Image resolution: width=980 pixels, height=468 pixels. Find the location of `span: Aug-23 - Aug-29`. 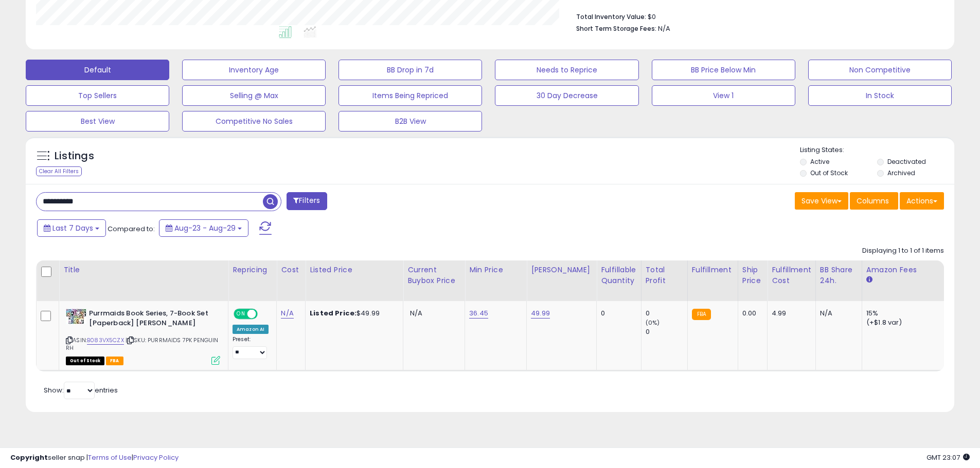

span: Aug-23 - Aug-29 is located at coordinates (205, 228).